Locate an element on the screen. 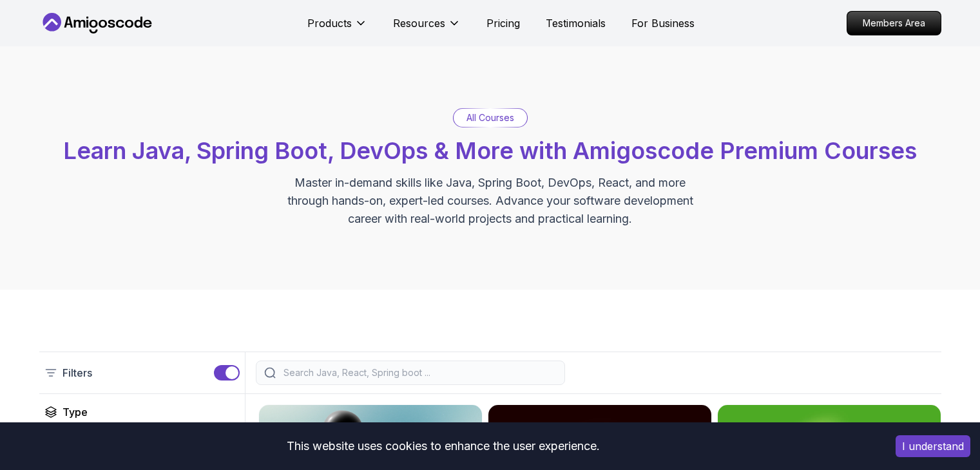 The height and width of the screenshot is (470, 980). p: Filters is located at coordinates (77, 372).